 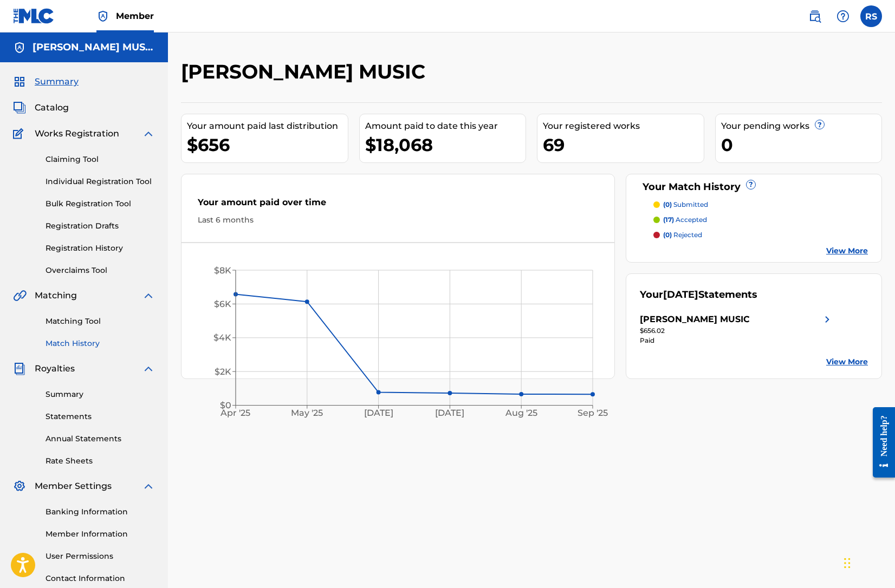 I want to click on div: User Menu, so click(x=870, y=16).